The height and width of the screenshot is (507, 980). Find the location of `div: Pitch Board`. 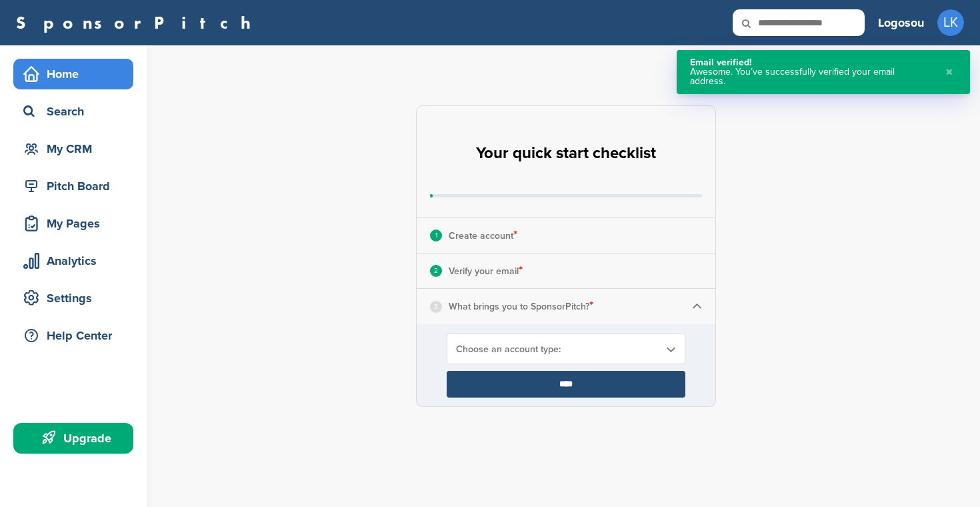

div: Pitch Board is located at coordinates (77, 186).